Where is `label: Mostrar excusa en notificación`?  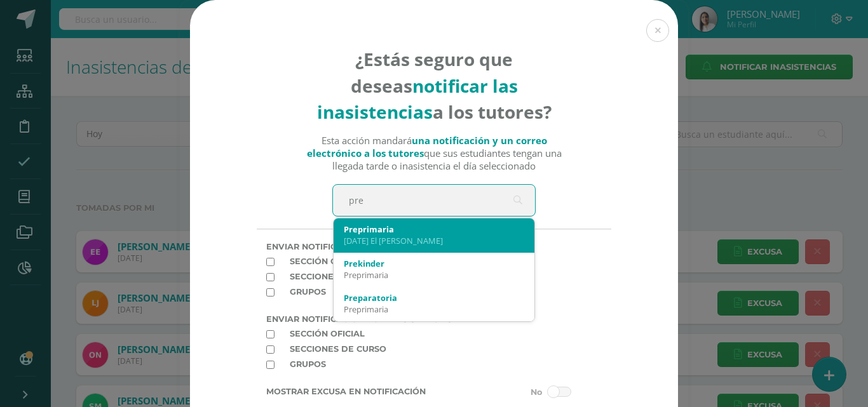
label: Mostrar excusa en notificación is located at coordinates (376, 391).